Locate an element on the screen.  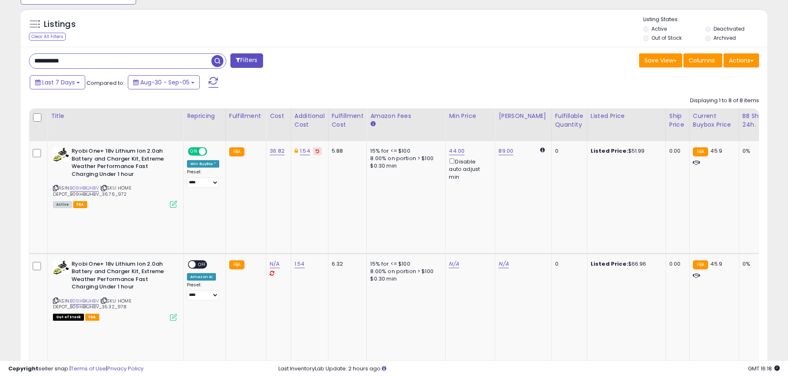
div: Win BuyBox * is located at coordinates (203, 164).